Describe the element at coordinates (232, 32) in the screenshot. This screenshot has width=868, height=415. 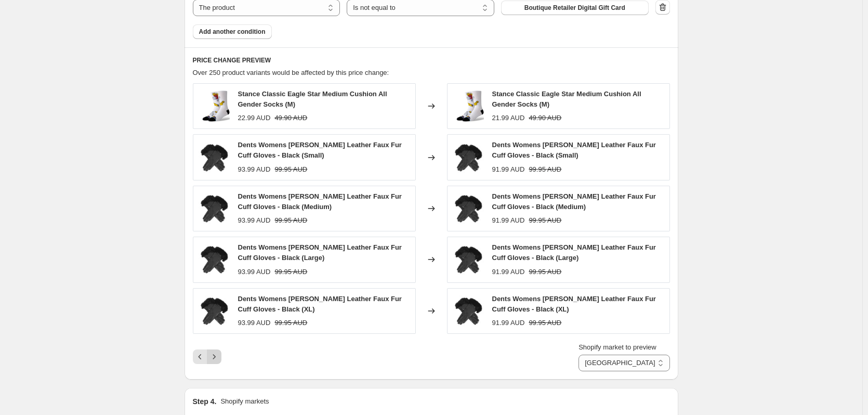
I see `button: Add another condition` at that location.